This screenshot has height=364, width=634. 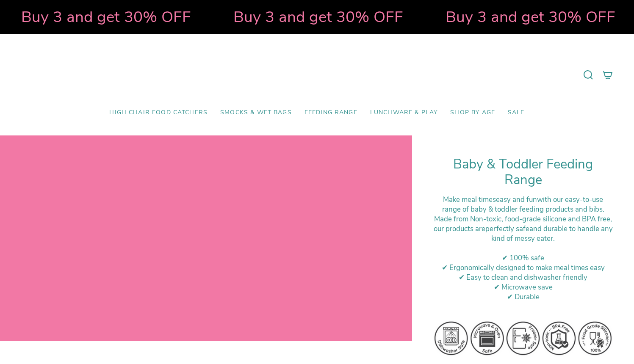 I want to click on div: Make meal times with our easy-to-use range of baby & toddler feeding products and bibs., so click(x=523, y=204).